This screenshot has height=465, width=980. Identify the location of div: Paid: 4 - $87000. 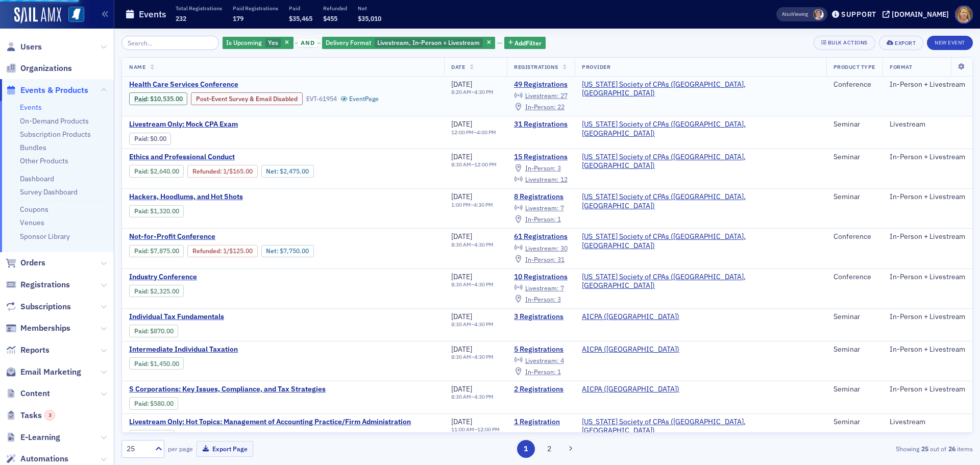
(154, 331).